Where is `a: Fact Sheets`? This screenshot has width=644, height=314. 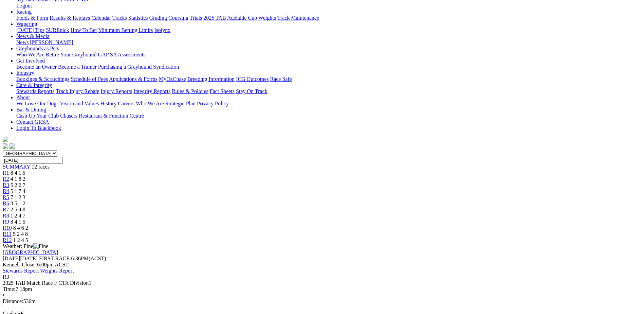 a: Fact Sheets is located at coordinates (222, 91).